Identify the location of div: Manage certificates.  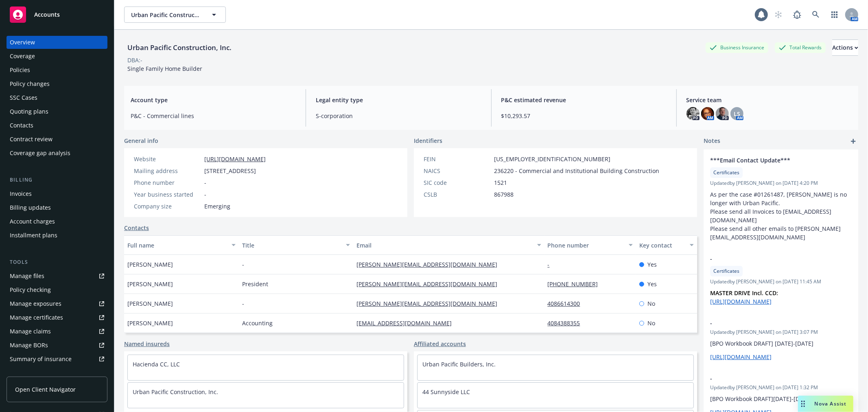
(37, 317).